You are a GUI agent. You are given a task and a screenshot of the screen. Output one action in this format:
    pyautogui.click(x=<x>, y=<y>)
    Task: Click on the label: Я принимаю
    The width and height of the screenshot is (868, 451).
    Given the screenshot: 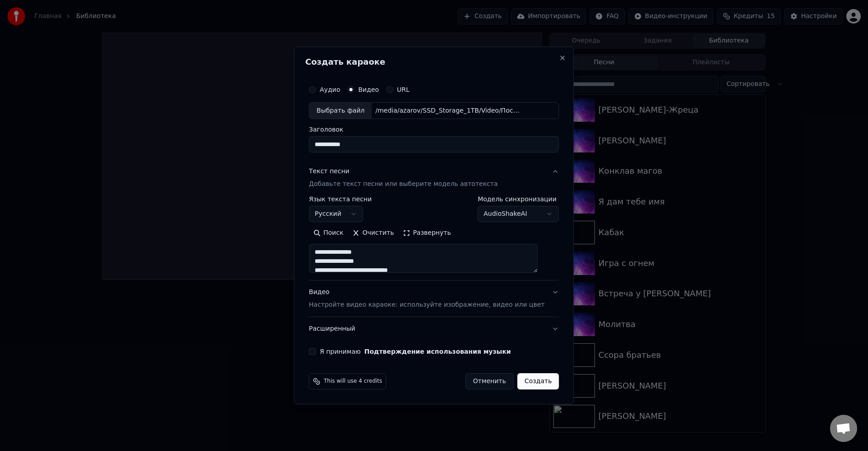 What is the action you would take?
    pyautogui.click(x=415, y=352)
    